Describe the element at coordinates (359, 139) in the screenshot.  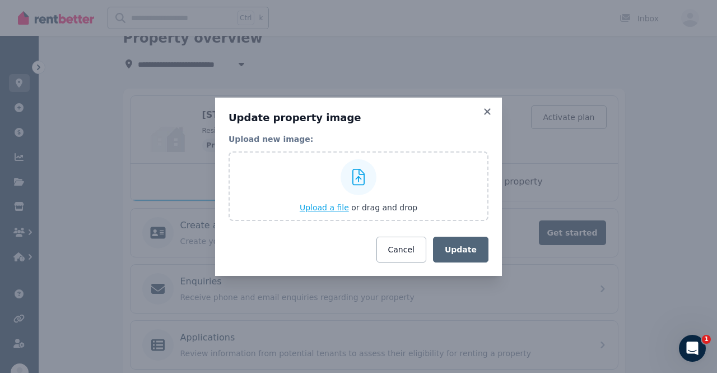
I see `legend: Upload new image:` at that location.